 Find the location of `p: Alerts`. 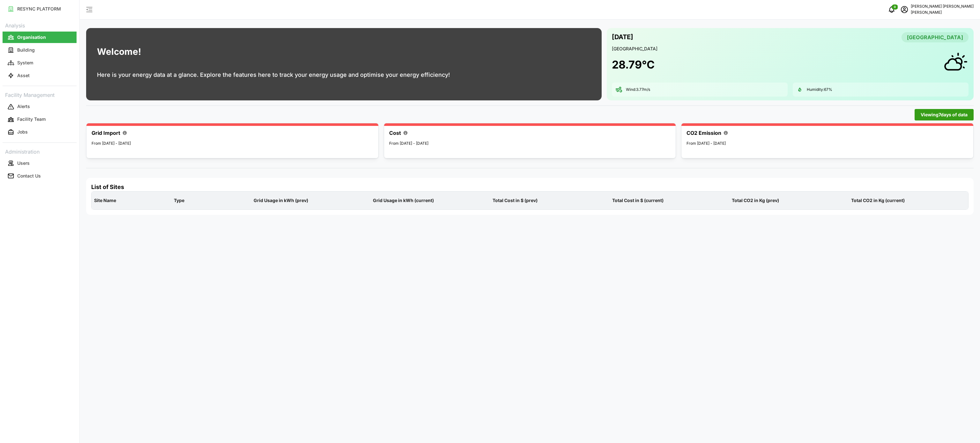

p: Alerts is located at coordinates (23, 106).